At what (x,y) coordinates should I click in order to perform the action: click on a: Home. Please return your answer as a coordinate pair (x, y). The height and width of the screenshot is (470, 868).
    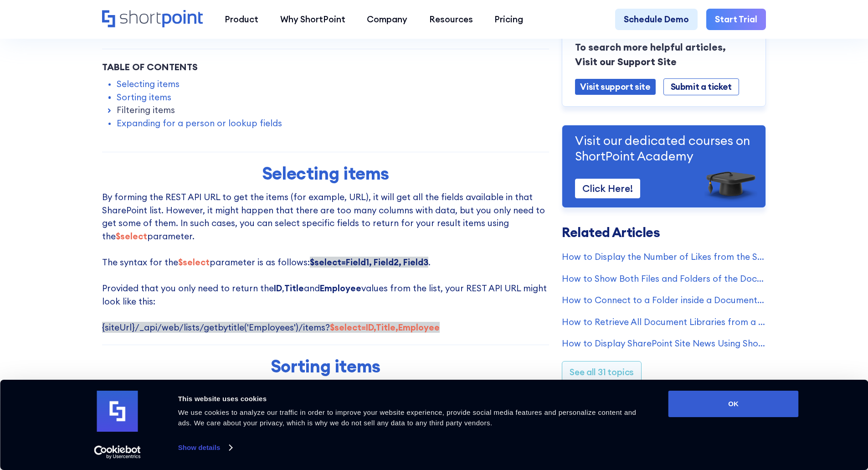
    Looking at the image, I should click on (152, 19).